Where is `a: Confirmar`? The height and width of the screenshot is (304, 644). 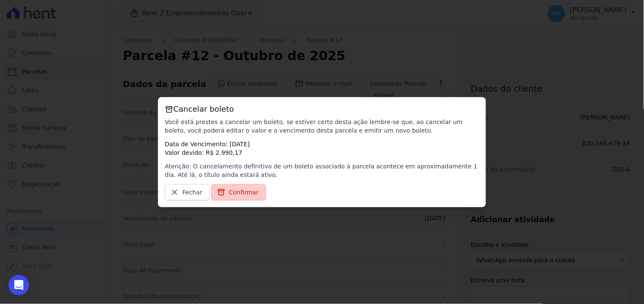 a: Confirmar is located at coordinates (239, 192).